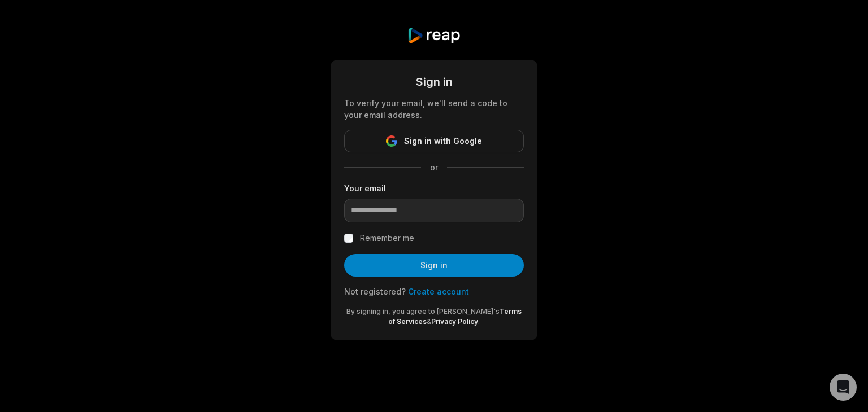 The width and height of the screenshot is (868, 412). What do you see at coordinates (433, 35) in the screenshot?
I see `img: reap` at bounding box center [433, 35].